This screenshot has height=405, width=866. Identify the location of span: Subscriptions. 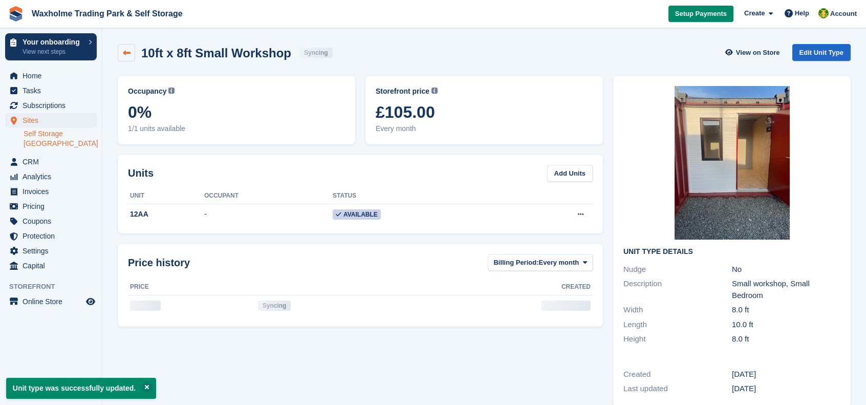
(53, 105).